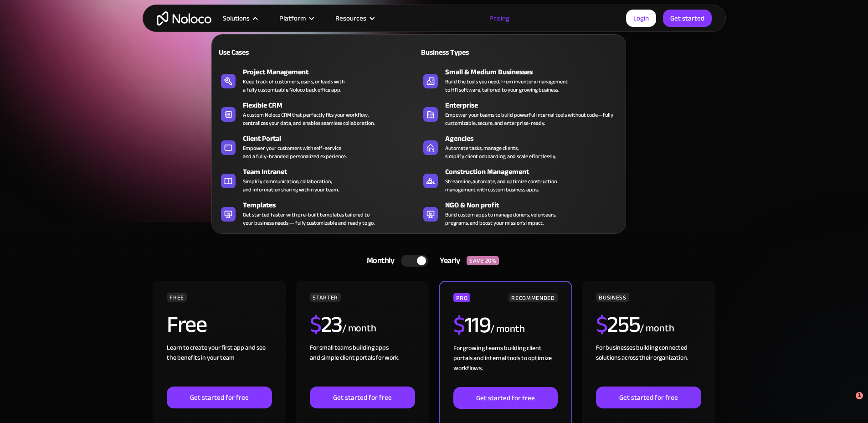 The width and height of the screenshot is (868, 423). What do you see at coordinates (471, 325) in the screenshot?
I see `h2: 119` at bounding box center [471, 325].